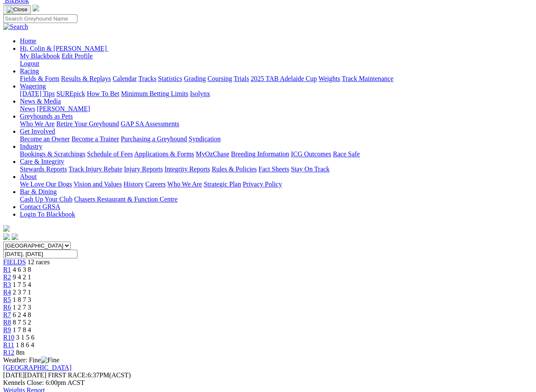 Image resolution: width=536 pixels, height=392 pixels. I want to click on a: Schedule of Fees, so click(110, 154).